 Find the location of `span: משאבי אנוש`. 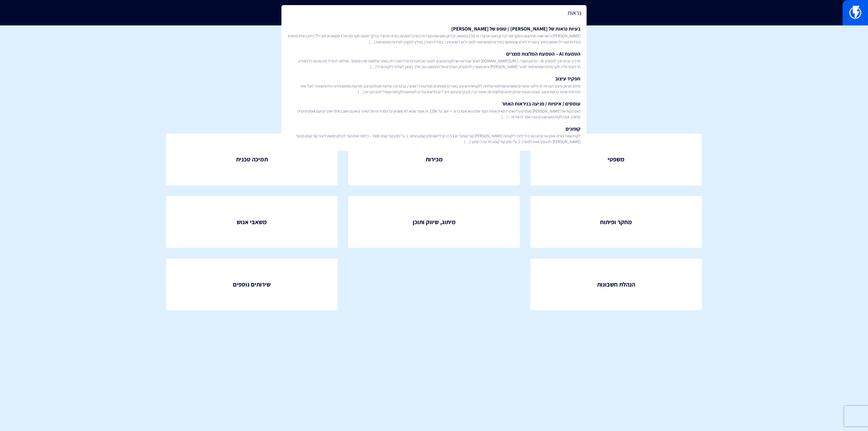

span: משאבי אנוש is located at coordinates (251, 222).